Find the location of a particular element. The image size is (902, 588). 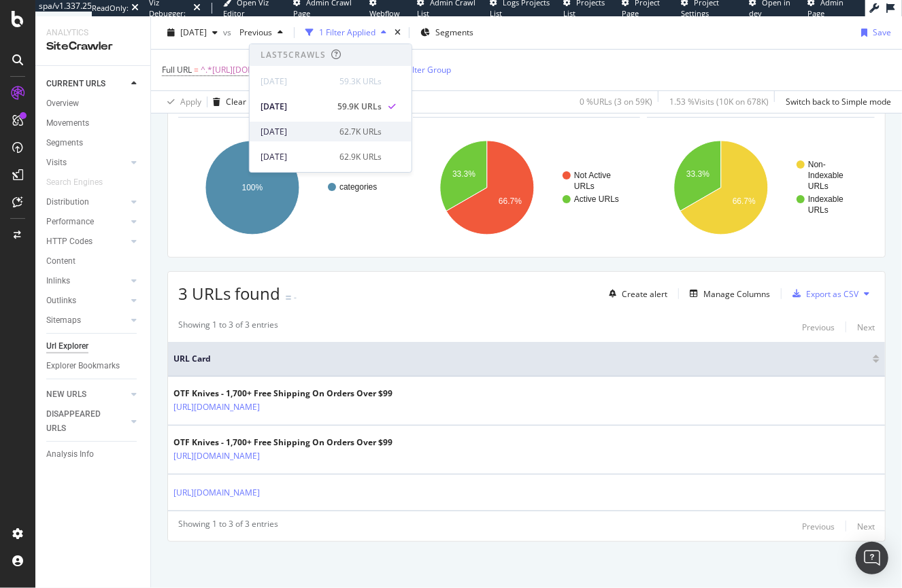

a: Movements is located at coordinates (93, 123).